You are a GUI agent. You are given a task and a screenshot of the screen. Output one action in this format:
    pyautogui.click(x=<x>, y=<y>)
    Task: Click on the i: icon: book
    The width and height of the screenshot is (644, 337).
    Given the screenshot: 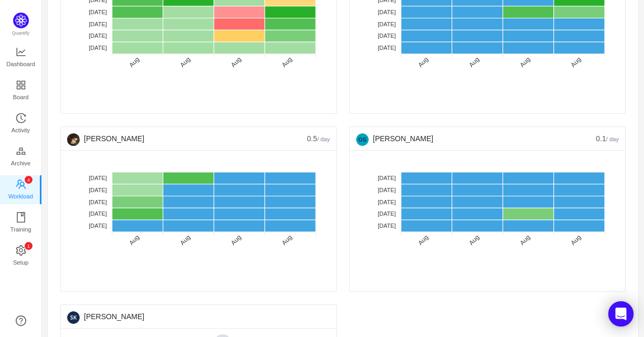 What is the action you would take?
    pyautogui.click(x=21, y=217)
    